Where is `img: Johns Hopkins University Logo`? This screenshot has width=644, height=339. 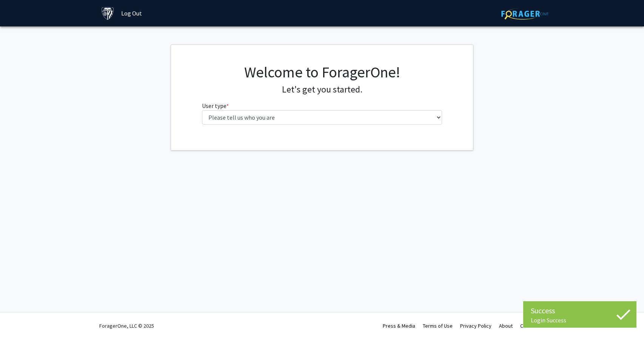
img: Johns Hopkins University Logo is located at coordinates (108, 13).